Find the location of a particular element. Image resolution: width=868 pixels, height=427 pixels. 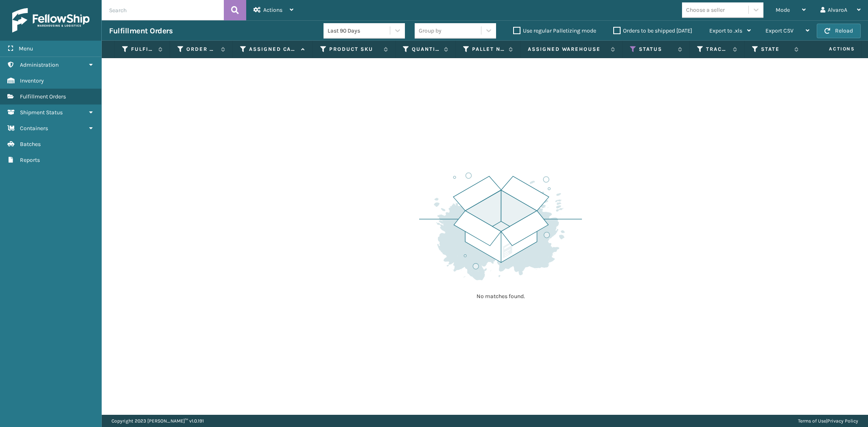

label: Pallet Name is located at coordinates (488, 49).